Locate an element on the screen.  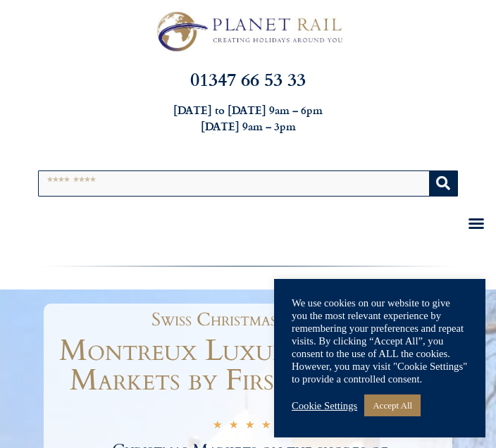
div: 5/5 is located at coordinates (249, 426).